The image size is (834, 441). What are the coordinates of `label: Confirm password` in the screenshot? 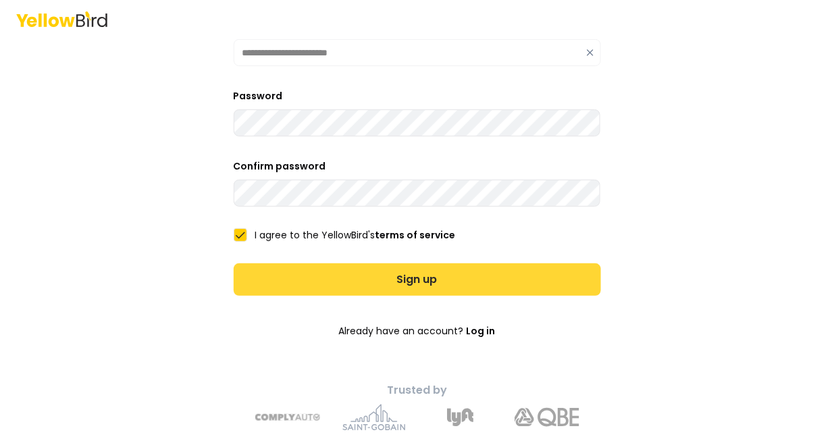 It's located at (280, 166).